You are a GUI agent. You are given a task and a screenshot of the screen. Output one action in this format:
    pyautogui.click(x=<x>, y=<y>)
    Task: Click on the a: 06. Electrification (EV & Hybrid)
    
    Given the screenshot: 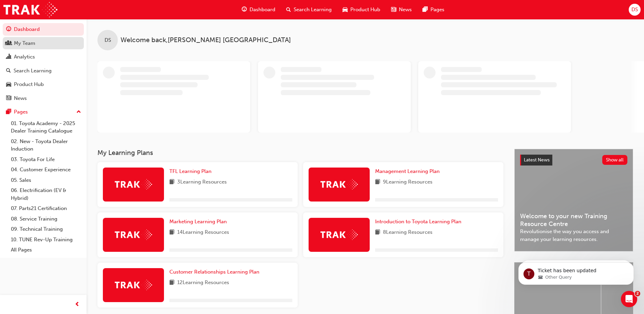 What is the action you would take?
    pyautogui.click(x=46, y=194)
    